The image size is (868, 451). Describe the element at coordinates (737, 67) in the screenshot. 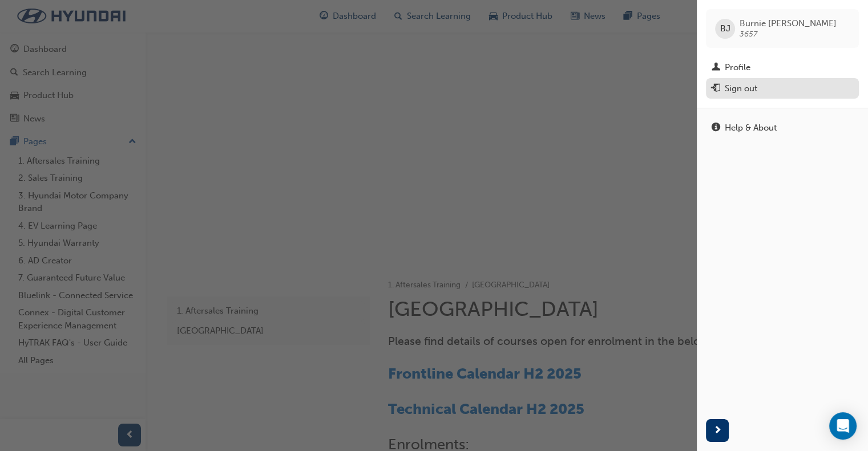

I see `div: Profile` at that location.